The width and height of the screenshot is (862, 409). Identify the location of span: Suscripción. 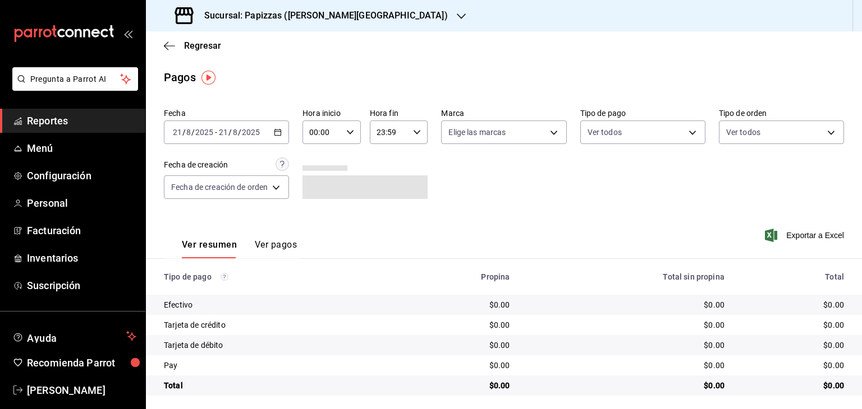
(81, 285).